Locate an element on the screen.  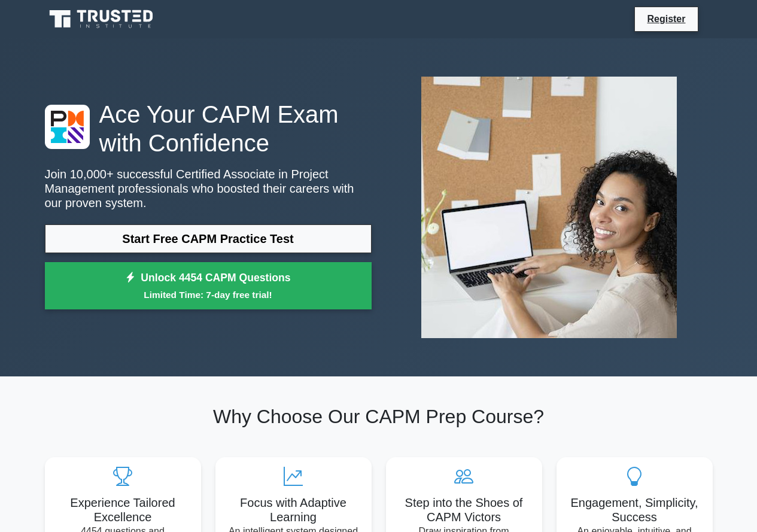
h1: Ace Your CAPM Exam with Confidence is located at coordinates (208, 128).